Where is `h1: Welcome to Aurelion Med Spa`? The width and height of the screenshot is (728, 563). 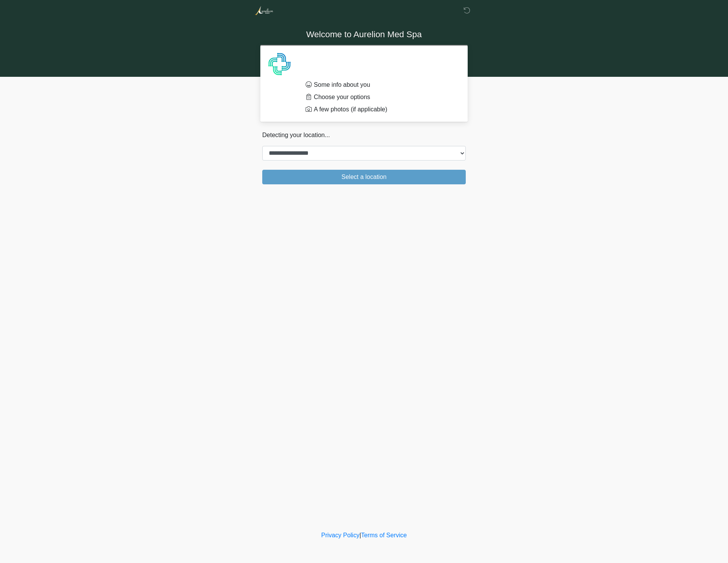 h1: Welcome to Aurelion Med Spa is located at coordinates (364, 35).